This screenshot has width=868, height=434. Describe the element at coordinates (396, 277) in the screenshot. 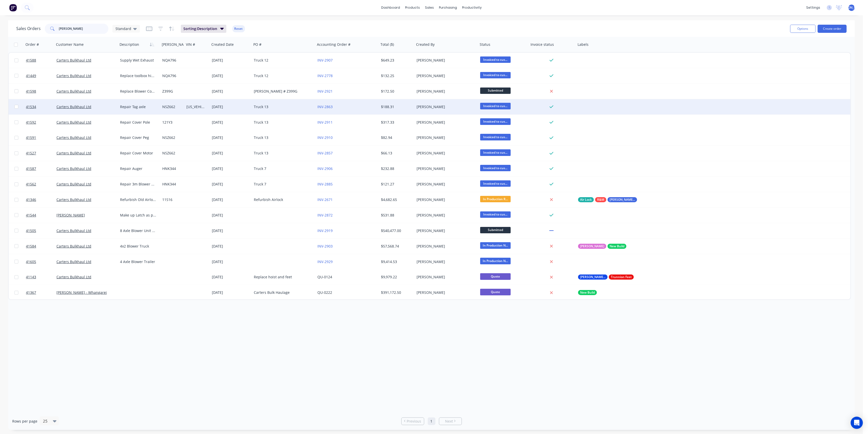

I see `div: $9,979.22` at that location.